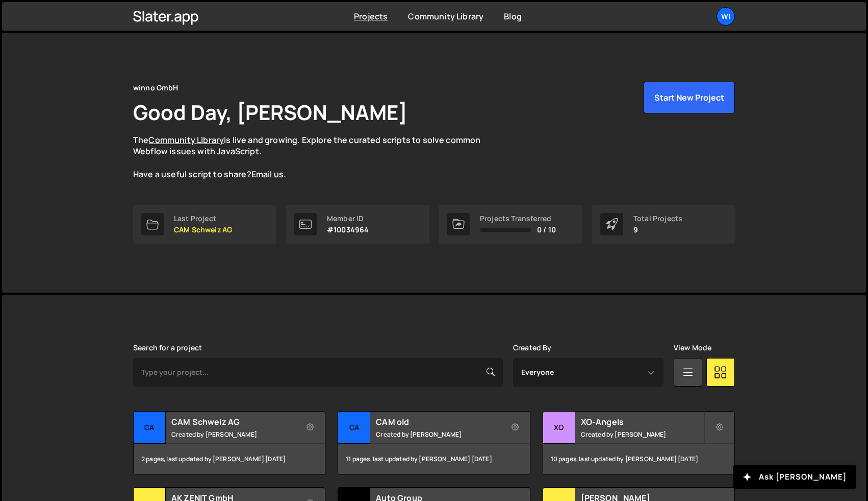 Image resolution: width=868 pixels, height=501 pixels. Describe the element at coordinates (203, 218) in the screenshot. I see `div: Last Project` at that location.